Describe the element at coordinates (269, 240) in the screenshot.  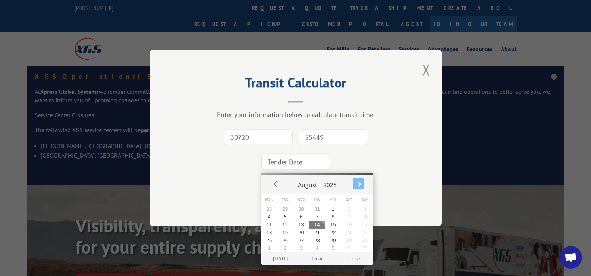
I see `button: 25` at that location.